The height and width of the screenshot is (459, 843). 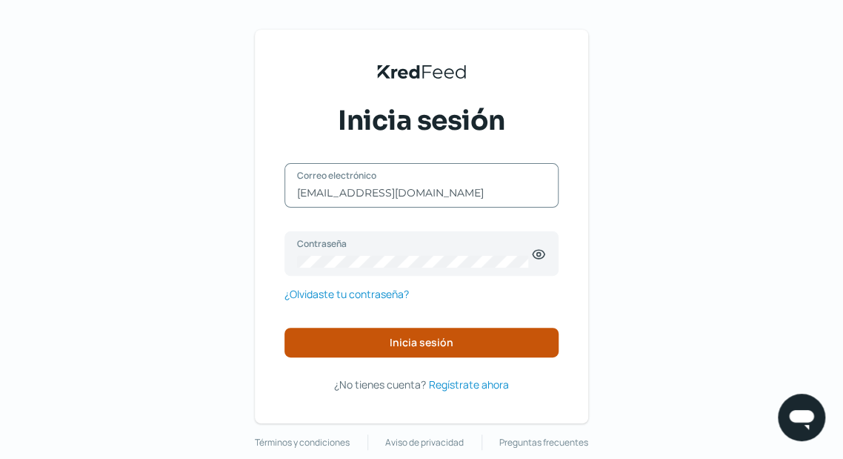 What do you see at coordinates (469, 384) in the screenshot?
I see `span: Regístrate ahora` at bounding box center [469, 384].